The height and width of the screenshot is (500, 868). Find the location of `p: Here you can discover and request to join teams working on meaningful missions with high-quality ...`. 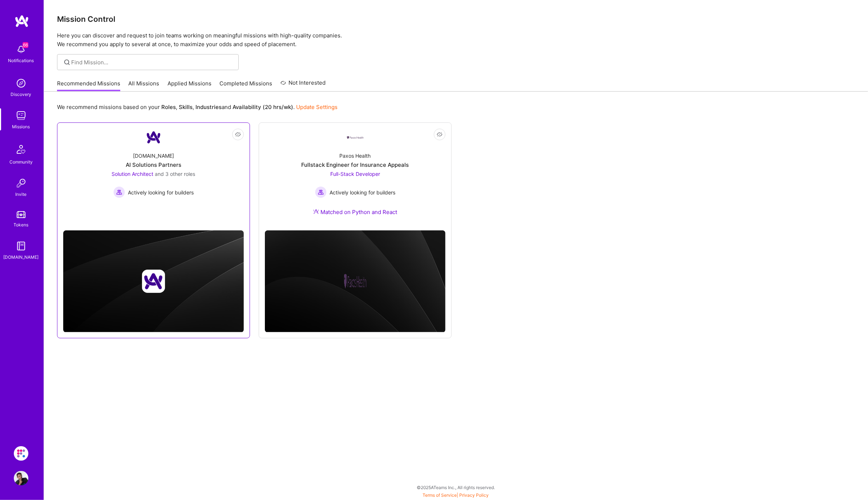

p: Here you can discover and request to join teams working on meaningful missions with high-quality ... is located at coordinates (456, 40).